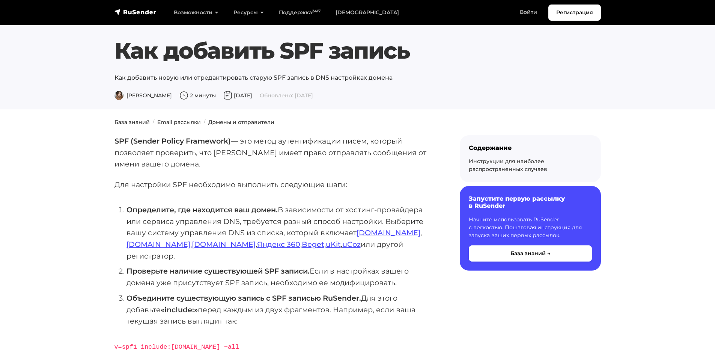 This screenshot has width=715, height=357. I want to click on h6: Запустите первую рассылку в RuSender, so click(531, 202).